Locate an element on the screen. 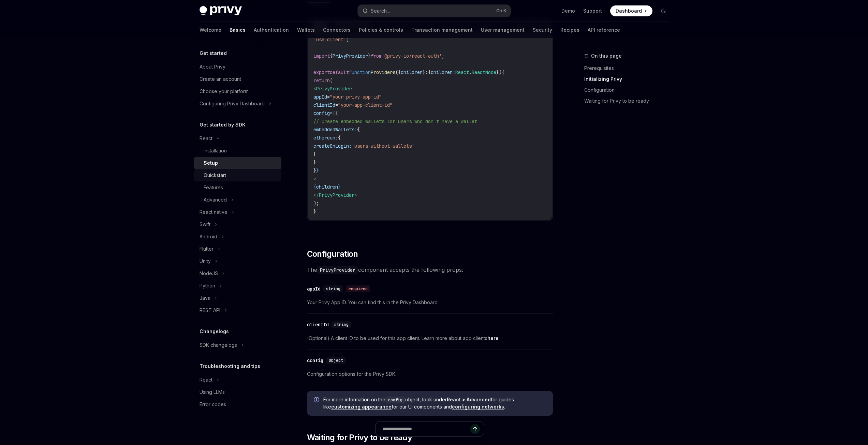 Image resolution: width=868 pixels, height=445 pixels. a: Connectors is located at coordinates (336, 30).